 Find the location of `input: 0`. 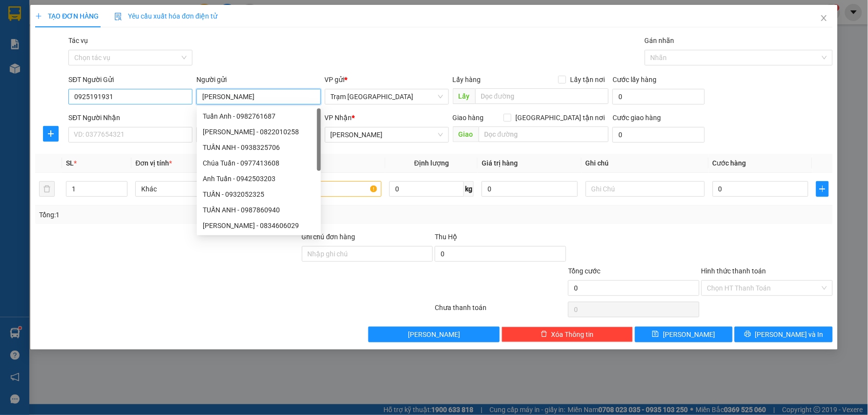

input: 0 is located at coordinates (529, 189).